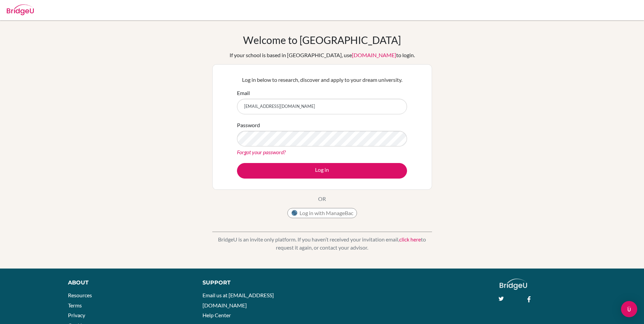 The image size is (644, 324). What do you see at coordinates (322, 244) in the screenshot?
I see `p: BridgeU is an invite only platform. If you haven’t received your invitation email, to request it ...` at bounding box center [322, 244].